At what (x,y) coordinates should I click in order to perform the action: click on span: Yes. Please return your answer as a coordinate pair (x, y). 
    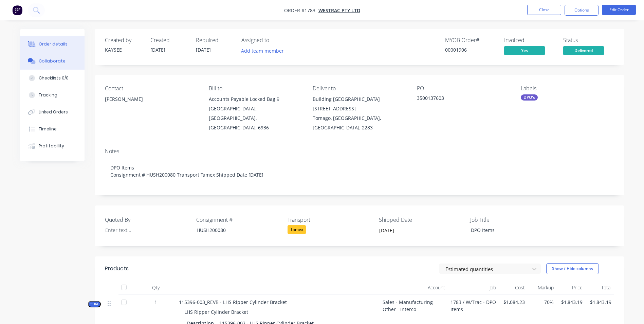
    Looking at the image, I should click on (525, 50).